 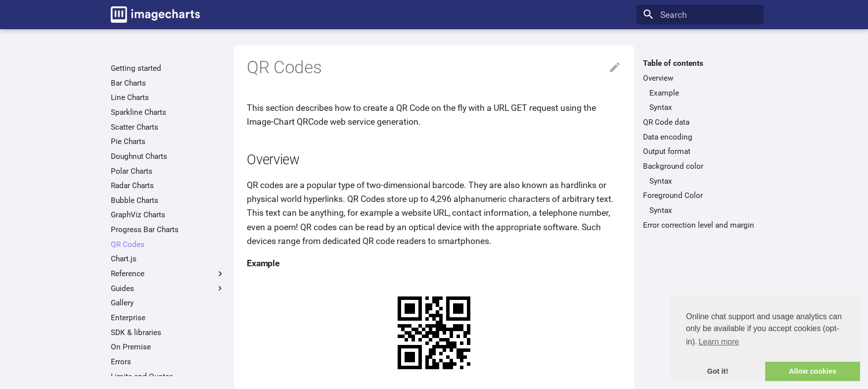 I want to click on a: Background color, so click(x=700, y=166).